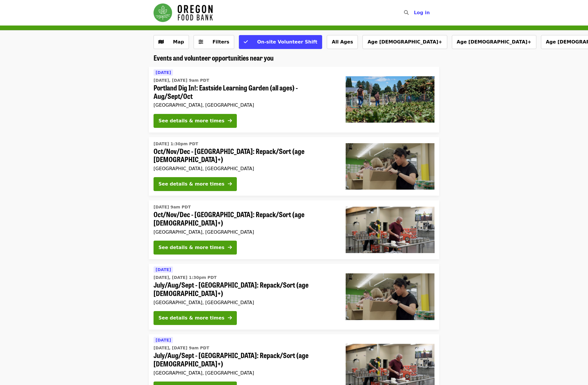 The image size is (588, 385). Describe the element at coordinates (415, 13) in the screenshot. I see `input: Search` at that location.